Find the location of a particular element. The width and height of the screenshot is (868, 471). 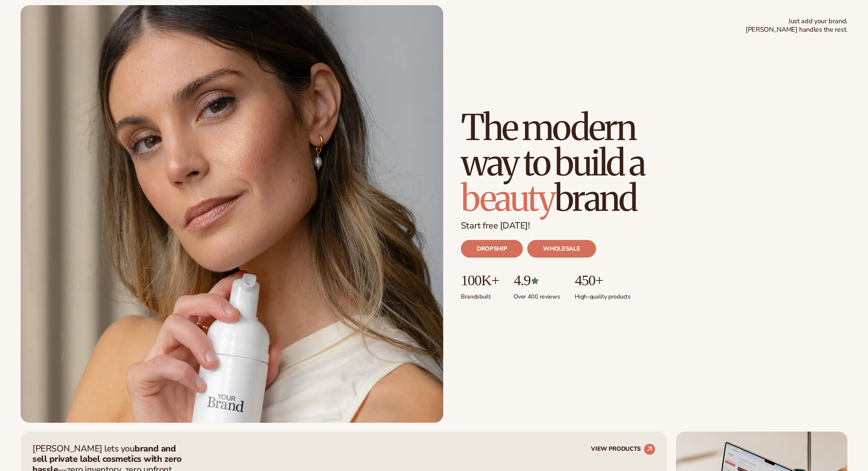

a: DROPSHIP is located at coordinates (492, 249).